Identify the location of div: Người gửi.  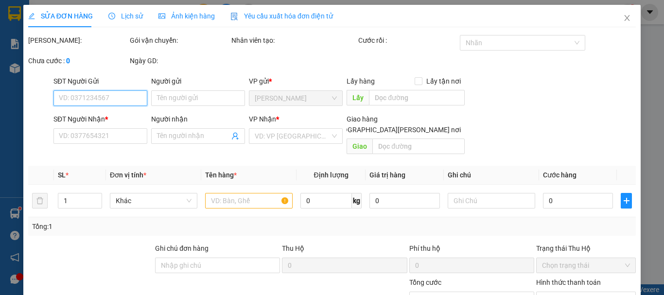
(198, 81).